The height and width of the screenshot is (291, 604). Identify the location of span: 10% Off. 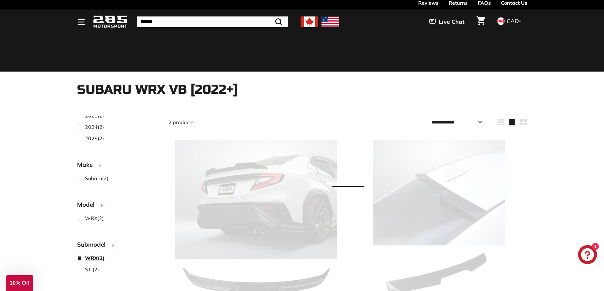
(19, 283).